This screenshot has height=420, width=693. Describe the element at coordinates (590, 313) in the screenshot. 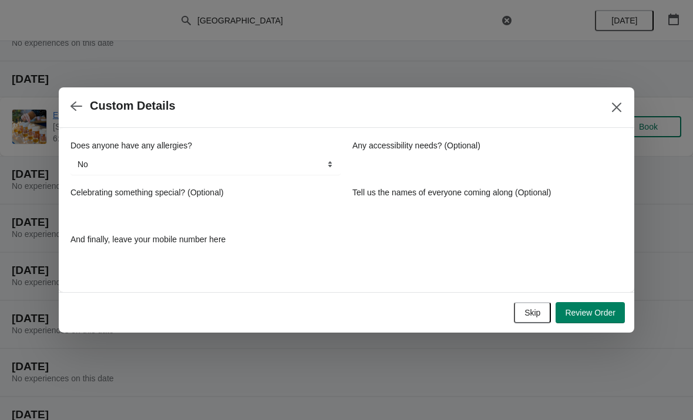

I see `span: Review Order` at that location.